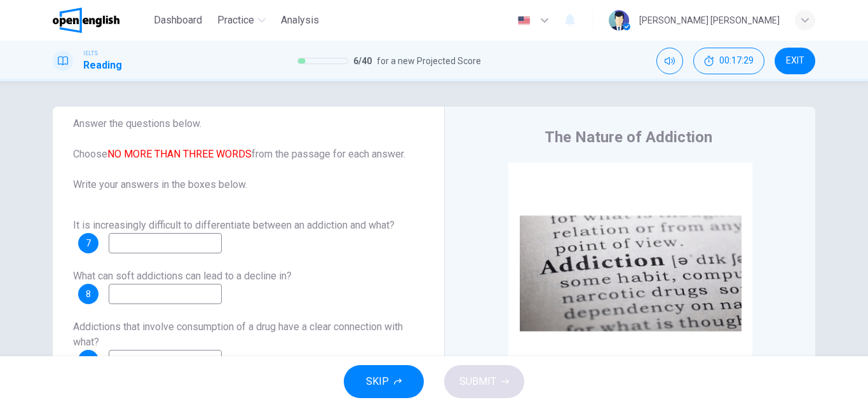 Image resolution: width=868 pixels, height=407 pixels. What do you see at coordinates (384, 382) in the screenshot?
I see `button: SKIP` at bounding box center [384, 382].